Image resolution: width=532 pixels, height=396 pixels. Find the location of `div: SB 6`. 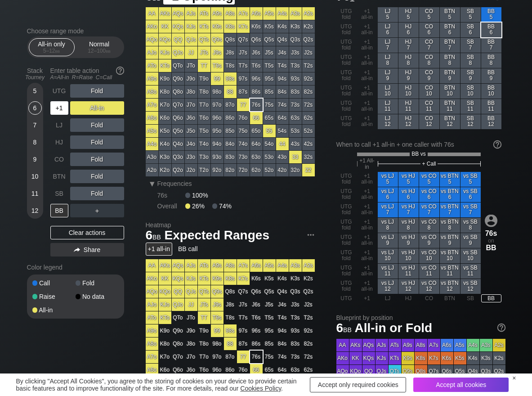

div: SB 6 is located at coordinates (471, 30).